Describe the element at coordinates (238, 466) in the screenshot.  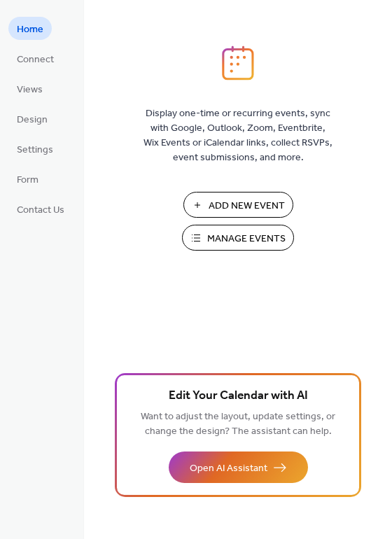
I see `button: Open AI Assistant` at that location.